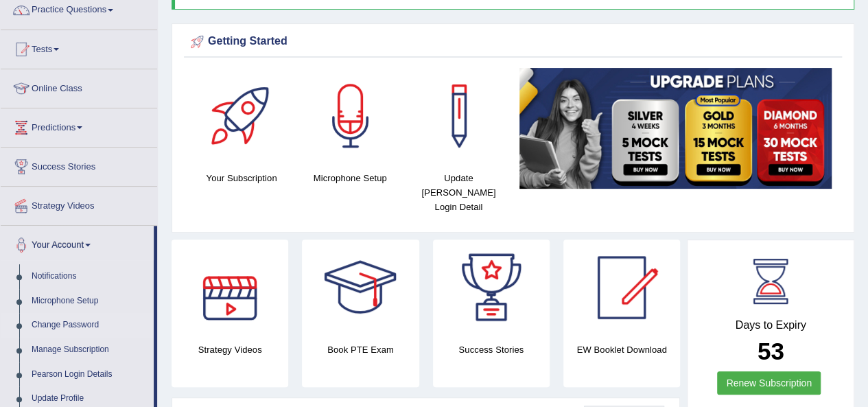  Describe the element at coordinates (79, 126) in the screenshot. I see `a: Predictions` at that location.